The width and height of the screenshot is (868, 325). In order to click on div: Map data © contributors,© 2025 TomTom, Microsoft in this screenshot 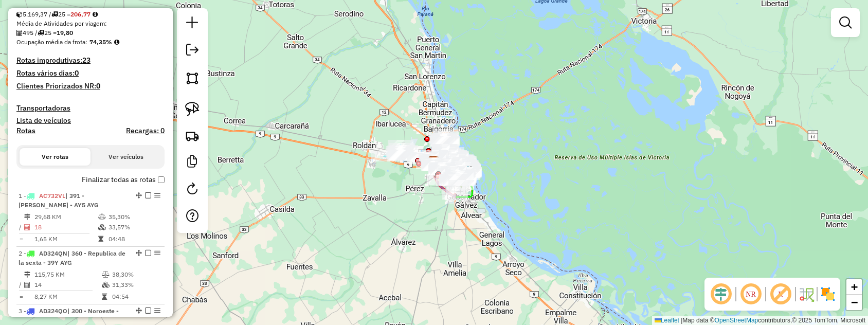, I will do `click(761, 321)`.